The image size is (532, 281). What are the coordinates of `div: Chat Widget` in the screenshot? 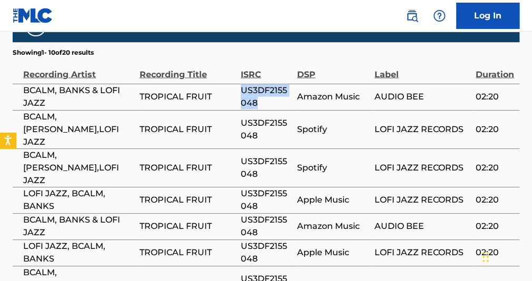 It's located at (506, 256).